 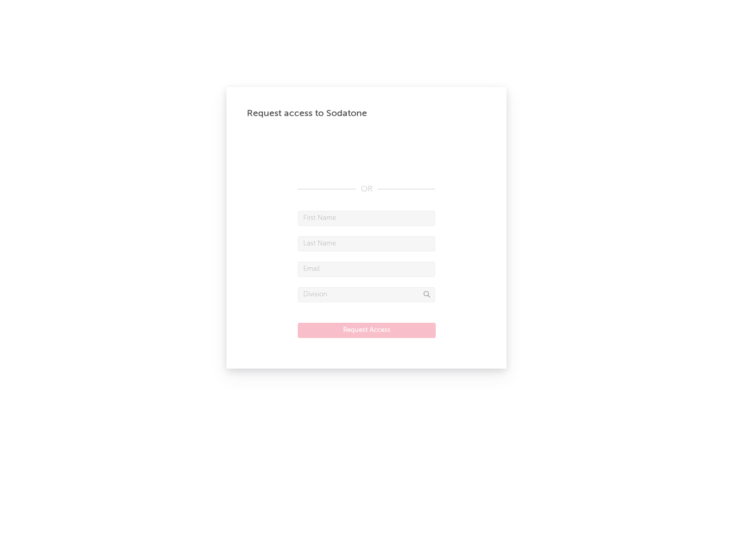 What do you see at coordinates (366, 218) in the screenshot?
I see `input: First Name` at bounding box center [366, 218].